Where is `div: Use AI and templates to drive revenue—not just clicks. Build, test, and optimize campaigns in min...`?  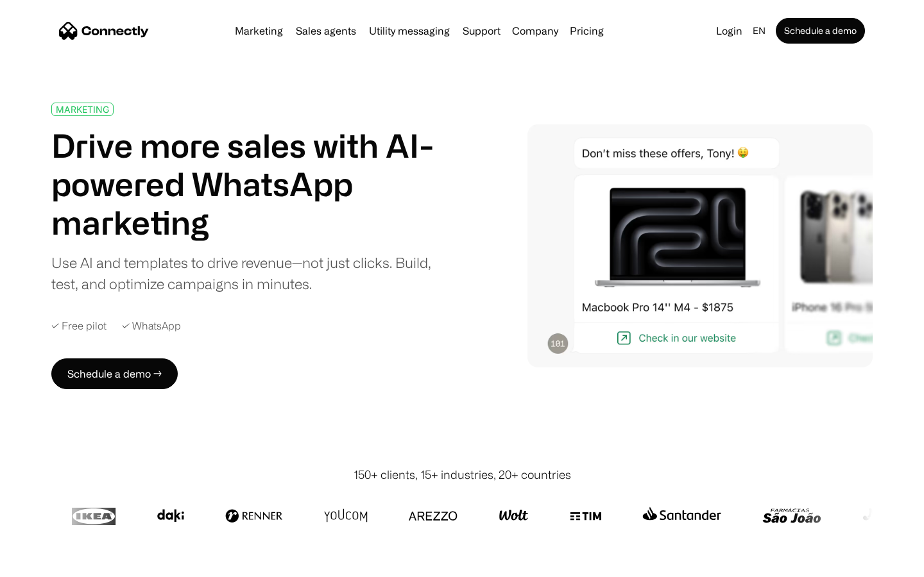 div: Use AI and templates to drive revenue—not just clicks. Build, test, and optimize campaigns in min... is located at coordinates (249, 273).